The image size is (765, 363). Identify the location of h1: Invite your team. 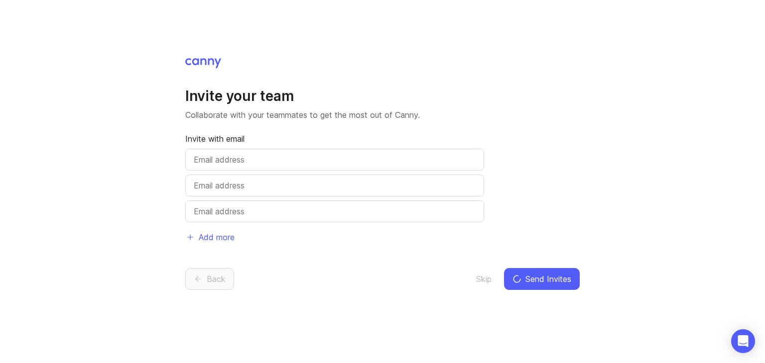
(382, 96).